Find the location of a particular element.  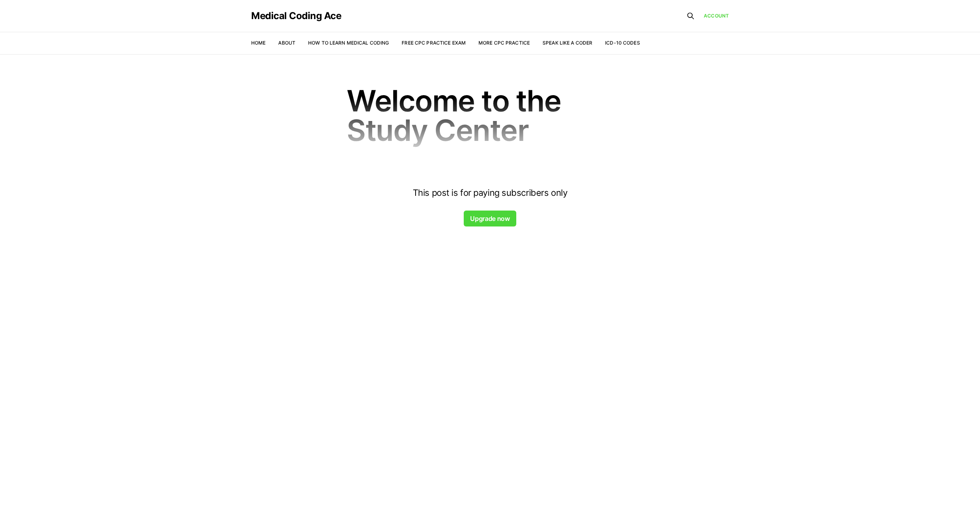

h1: Welcome to the Study Center is located at coordinates (490, 115).